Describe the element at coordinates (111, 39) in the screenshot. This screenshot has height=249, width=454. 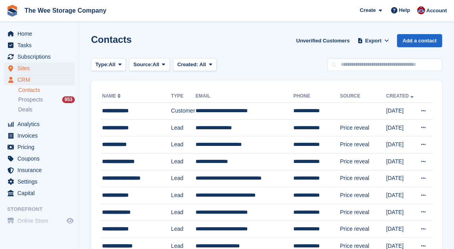
I see `h1: Contacts` at that location.